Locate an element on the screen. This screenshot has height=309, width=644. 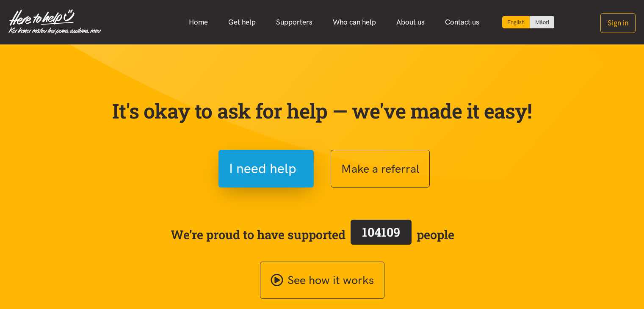
a: Switch to Te Reo Māori is located at coordinates (542, 22).